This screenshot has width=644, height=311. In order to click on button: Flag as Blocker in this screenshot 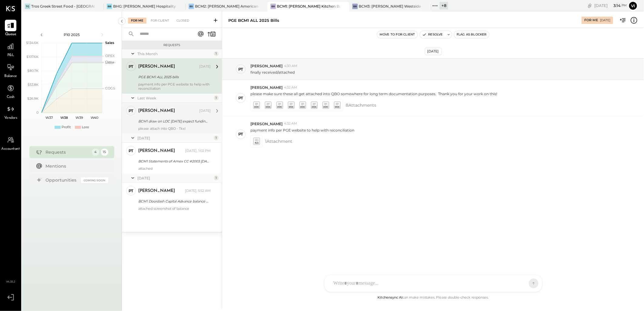, I will do `click(472, 35)`.